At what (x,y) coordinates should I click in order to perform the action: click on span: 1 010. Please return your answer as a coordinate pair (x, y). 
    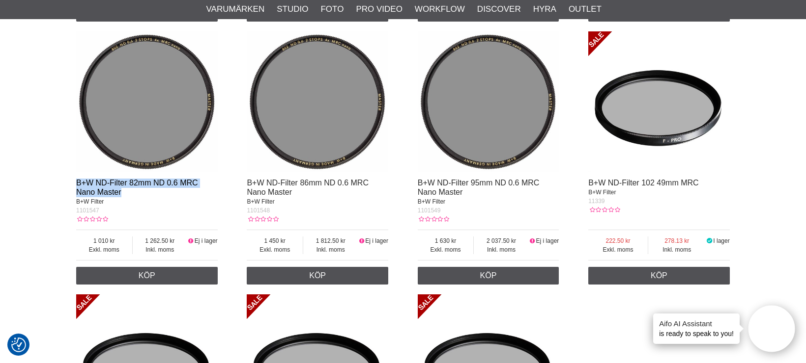
    Looking at the image, I should click on (104, 241).